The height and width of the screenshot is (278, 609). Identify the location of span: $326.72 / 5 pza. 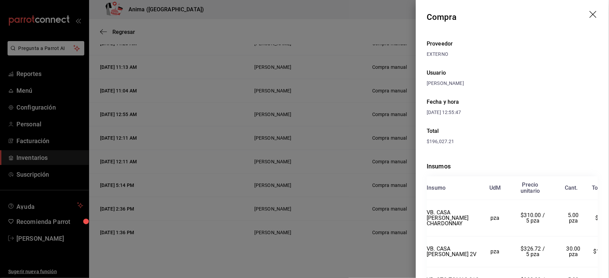
(533, 251).